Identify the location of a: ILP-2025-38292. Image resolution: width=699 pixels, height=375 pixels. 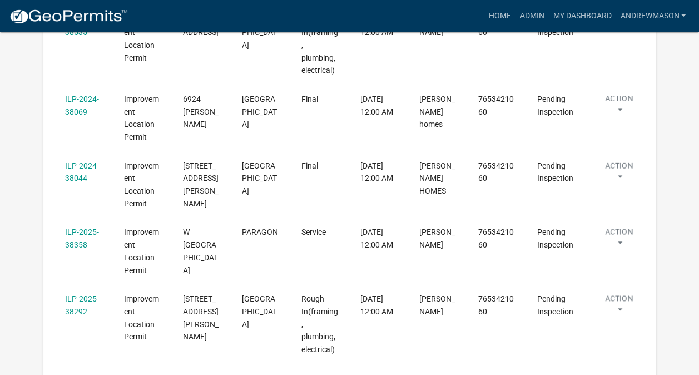
(82, 305).